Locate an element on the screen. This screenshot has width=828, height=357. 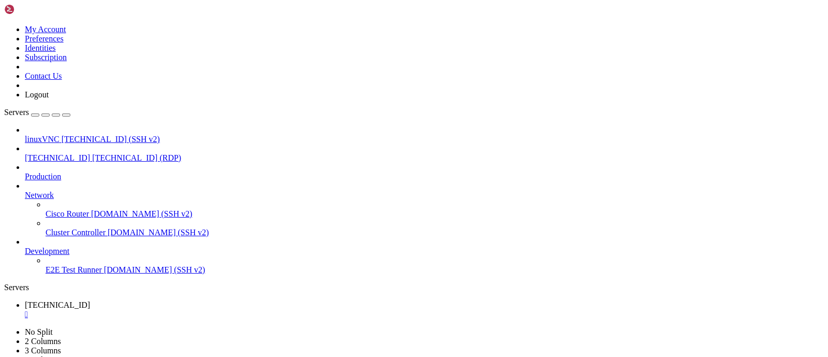
a: Preferences is located at coordinates (44, 38).